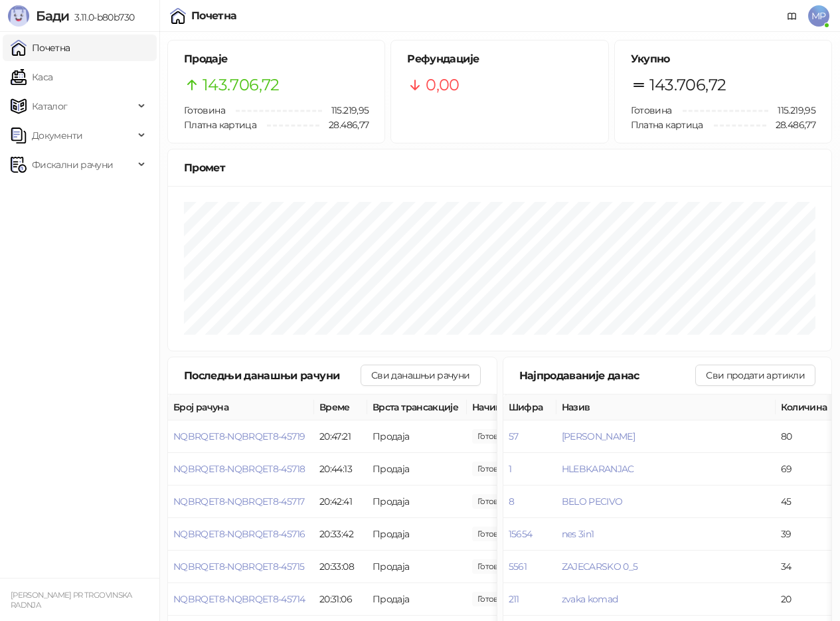 The width and height of the screenshot is (840, 621). Describe the element at coordinates (241, 407) in the screenshot. I see `th: Број рачуна` at that location.